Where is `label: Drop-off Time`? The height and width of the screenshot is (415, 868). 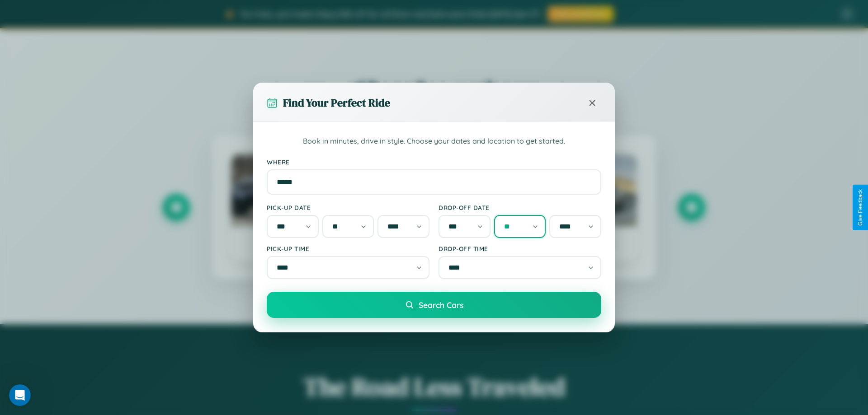 label: Drop-off Time is located at coordinates (520, 248).